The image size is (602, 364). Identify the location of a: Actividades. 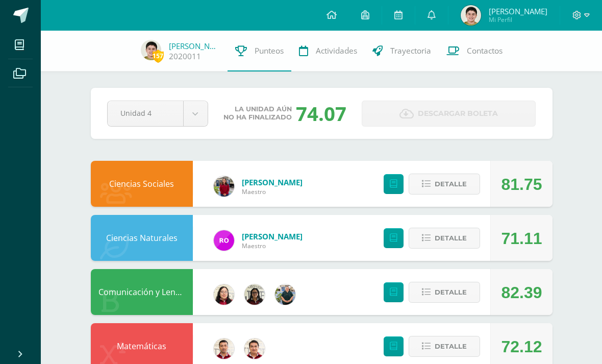
(328, 51).